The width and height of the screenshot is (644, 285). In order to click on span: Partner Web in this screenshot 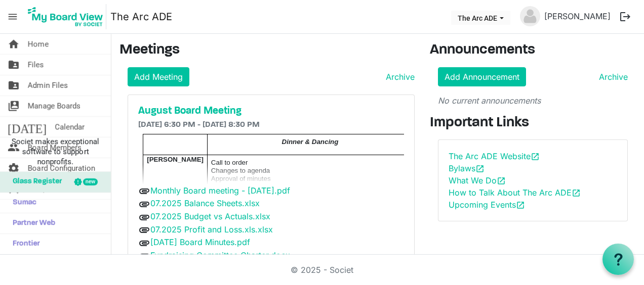, I will do `click(32, 224)`.